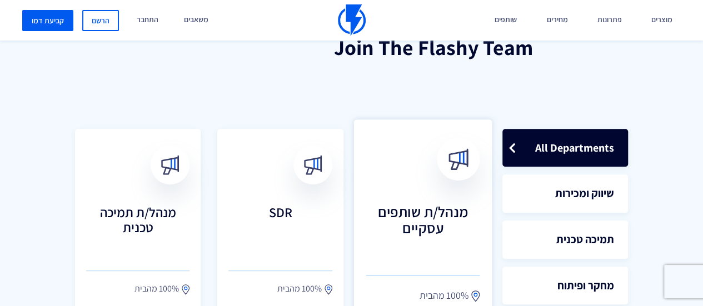  I want to click on h3: SDR, so click(280, 227).